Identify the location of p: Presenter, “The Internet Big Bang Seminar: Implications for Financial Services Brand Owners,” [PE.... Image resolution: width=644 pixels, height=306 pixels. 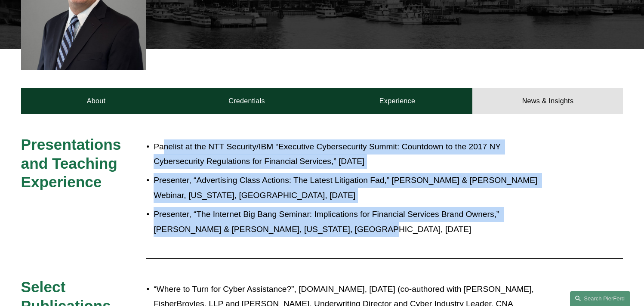
(350, 221).